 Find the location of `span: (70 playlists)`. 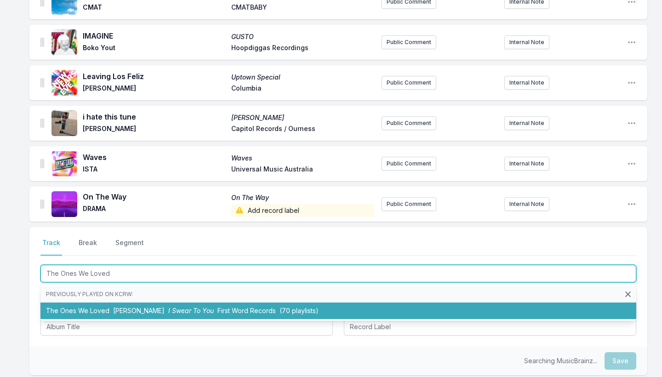

span: (70 playlists) is located at coordinates (299, 310).